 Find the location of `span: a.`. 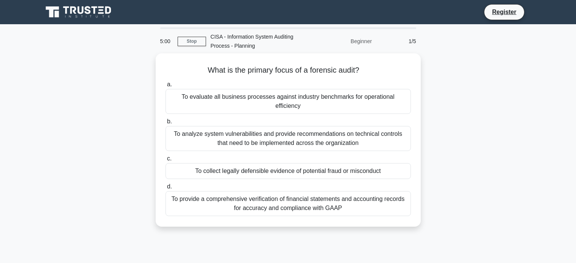

span: a. is located at coordinates (169, 84).